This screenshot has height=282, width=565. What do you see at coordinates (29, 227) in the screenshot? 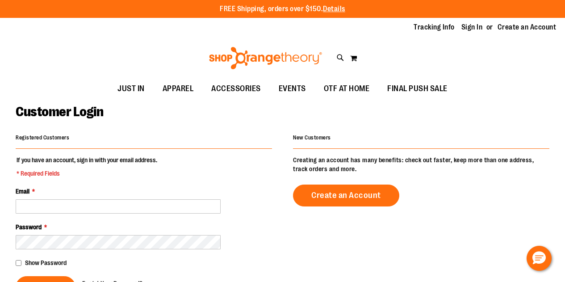
I see `span: Password` at bounding box center [29, 227].